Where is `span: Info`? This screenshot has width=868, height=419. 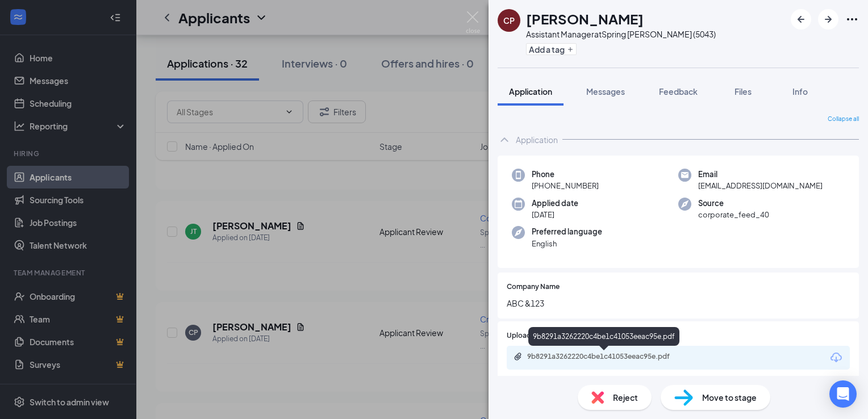
span: Info is located at coordinates (800, 92).